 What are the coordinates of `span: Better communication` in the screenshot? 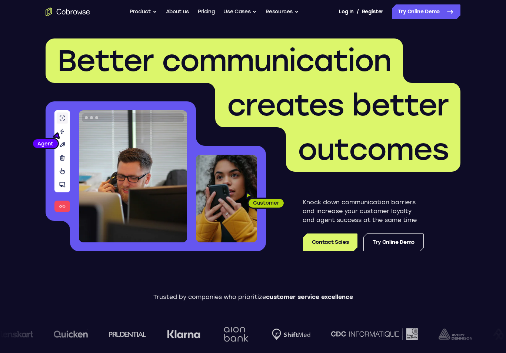 It's located at (224, 61).